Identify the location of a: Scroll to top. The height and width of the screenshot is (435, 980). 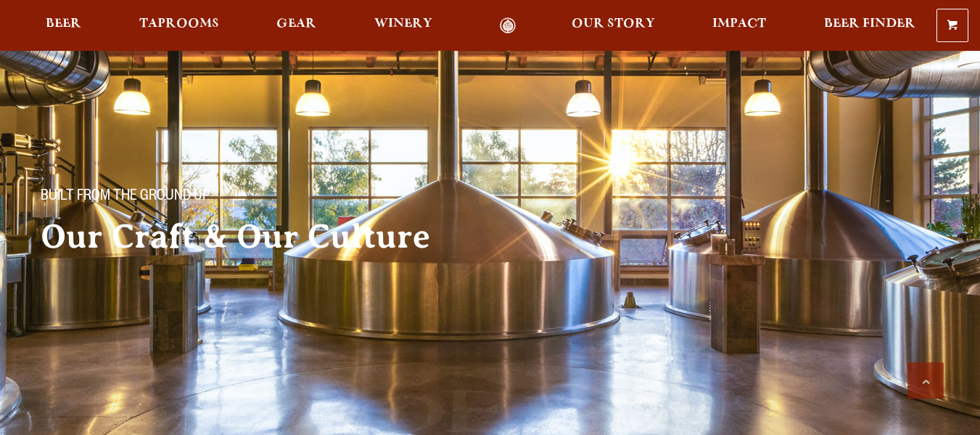
(926, 380).